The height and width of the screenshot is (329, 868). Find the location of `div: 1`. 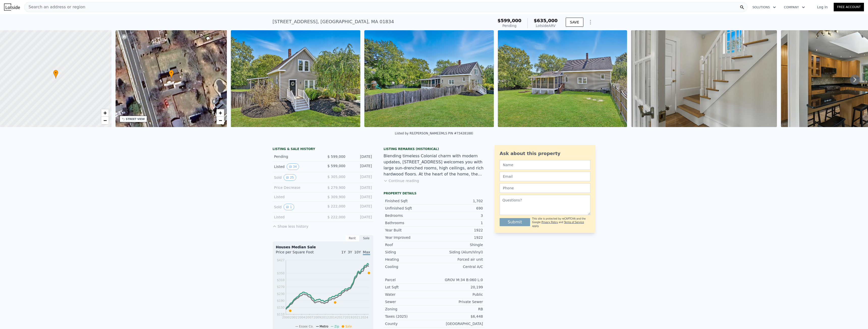

div: 1 is located at coordinates (458, 223).